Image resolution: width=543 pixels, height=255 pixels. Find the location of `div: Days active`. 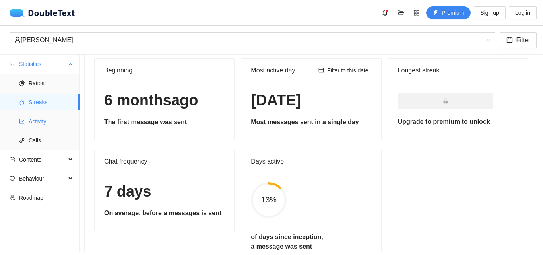

div: Days active is located at coordinates (311, 161).